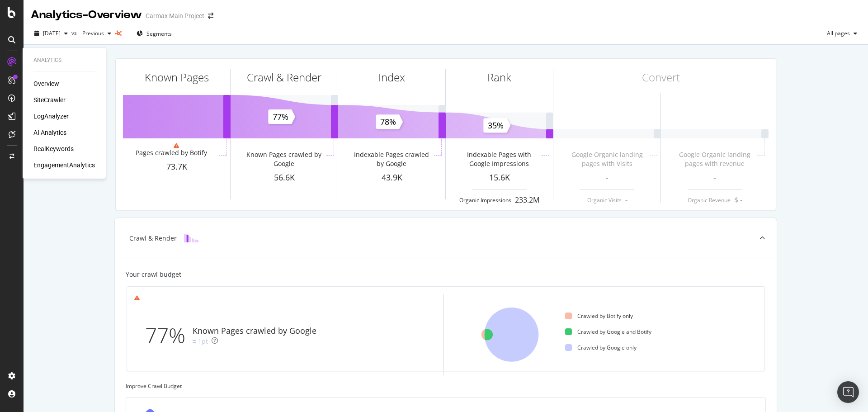  Describe the element at coordinates (49, 100) in the screenshot. I see `a: SiteCrawler` at that location.